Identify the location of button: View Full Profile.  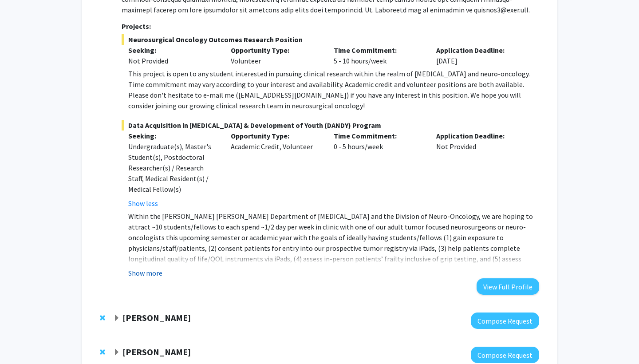
(508, 286).